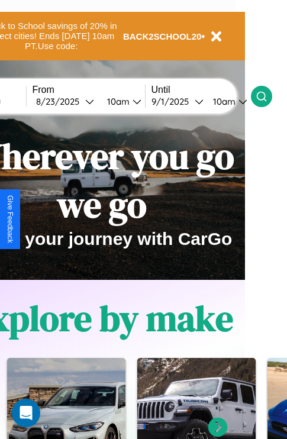 This screenshot has height=439, width=287. Describe the element at coordinates (162, 36) in the screenshot. I see `b: BACK2SCHOOL20` at that location.